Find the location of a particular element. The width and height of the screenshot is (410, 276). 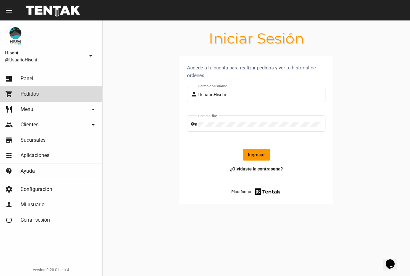

a: Plataforma is located at coordinates (256, 192).